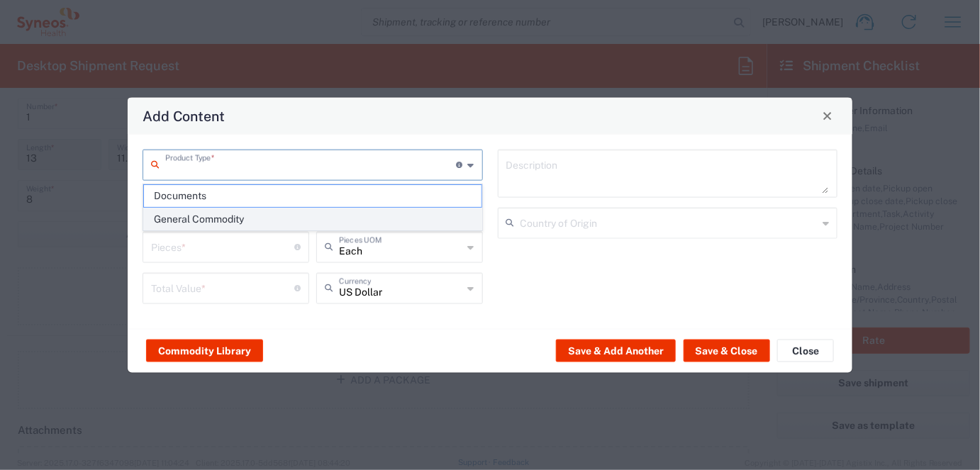 The image size is (980, 470). Describe the element at coordinates (184, 116) in the screenshot. I see `h4: Add Content` at that location.